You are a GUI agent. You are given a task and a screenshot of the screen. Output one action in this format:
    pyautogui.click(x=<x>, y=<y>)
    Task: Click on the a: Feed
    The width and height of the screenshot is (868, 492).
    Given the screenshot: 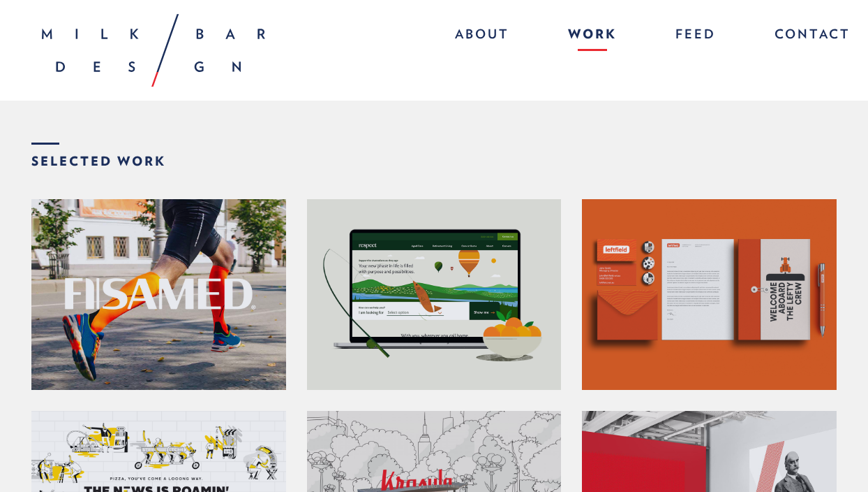 What is the action you would take?
    pyautogui.click(x=696, y=35)
    